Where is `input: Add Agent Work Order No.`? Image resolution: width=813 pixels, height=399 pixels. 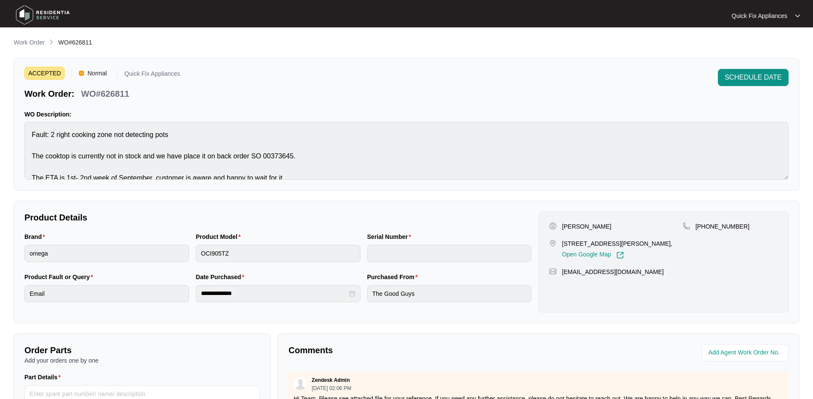
input: Add Agent Work Order No. is located at coordinates (746, 353).